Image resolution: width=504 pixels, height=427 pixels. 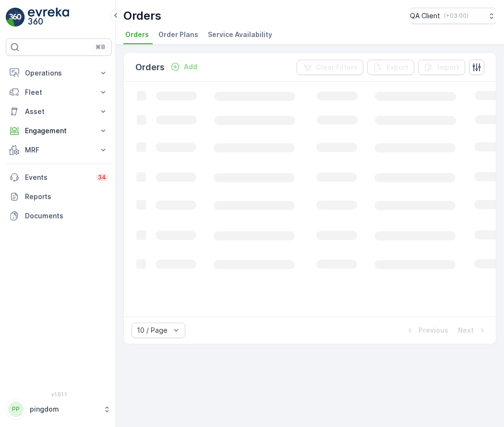 I want to click on p: Next, so click(x=466, y=330).